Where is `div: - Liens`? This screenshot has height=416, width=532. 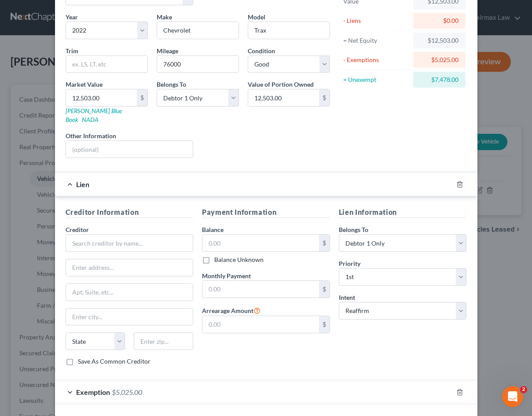 div: - Liens is located at coordinates (376, 21).